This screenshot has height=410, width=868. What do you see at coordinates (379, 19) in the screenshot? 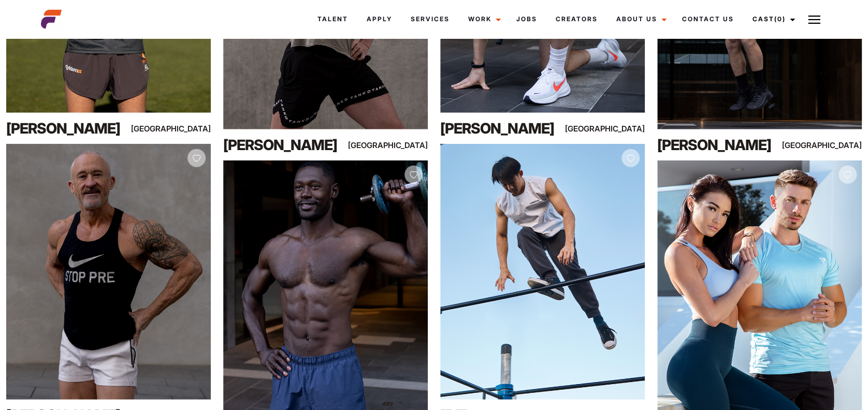
I see `a: Apply` at bounding box center [379, 19].